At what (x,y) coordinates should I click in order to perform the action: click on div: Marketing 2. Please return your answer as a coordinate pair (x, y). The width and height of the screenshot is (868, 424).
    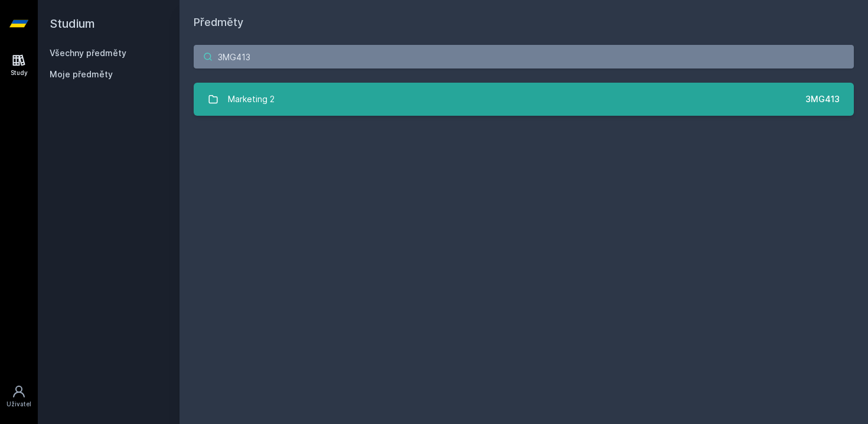
    Looking at the image, I should click on (251, 99).